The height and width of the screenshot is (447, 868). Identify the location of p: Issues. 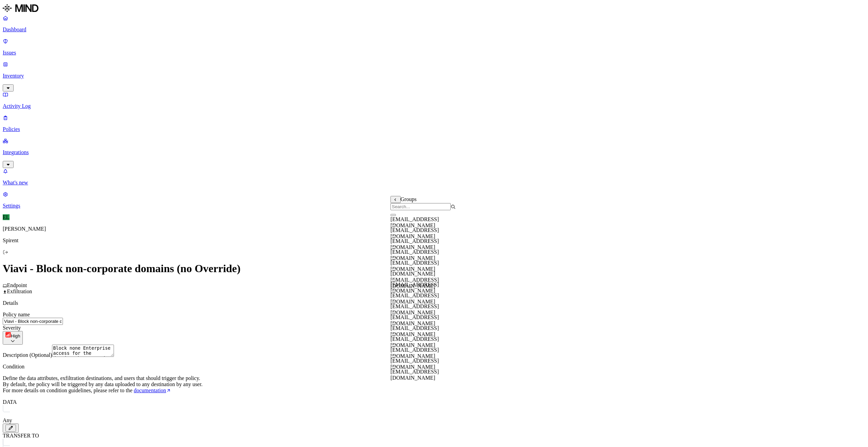
(434, 53).